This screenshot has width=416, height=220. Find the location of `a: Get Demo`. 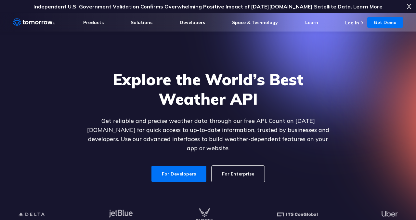

a: Get Demo is located at coordinates (385, 22).